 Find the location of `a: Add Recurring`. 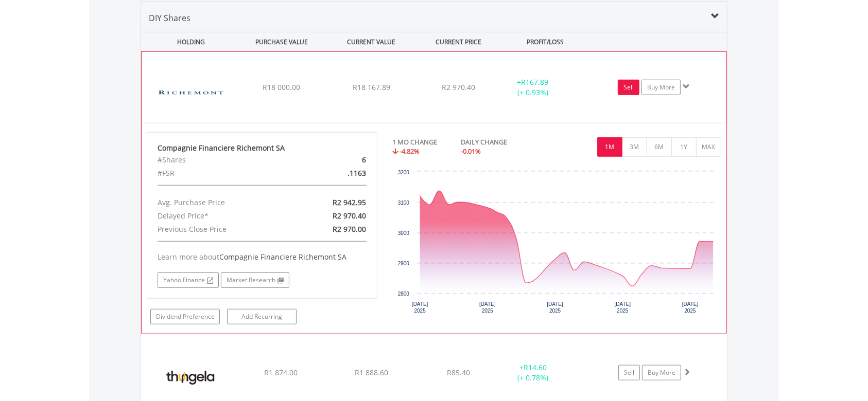

a: Add Recurring is located at coordinates (262, 317).